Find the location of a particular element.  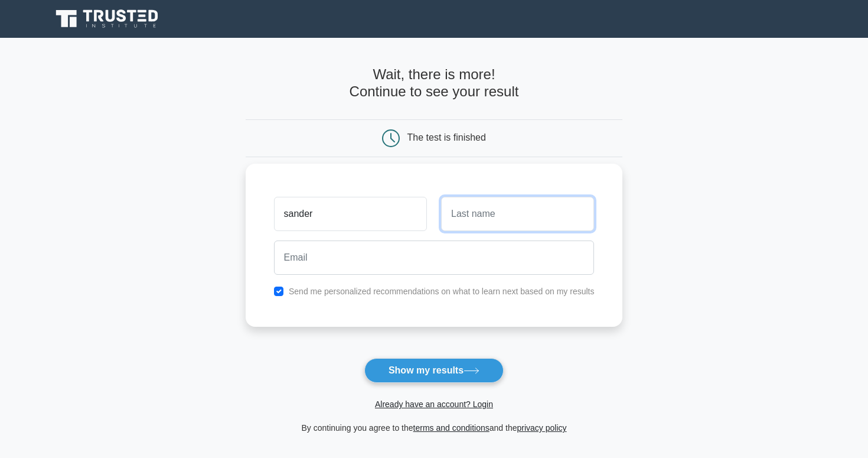

input: Email is located at coordinates (434, 258).